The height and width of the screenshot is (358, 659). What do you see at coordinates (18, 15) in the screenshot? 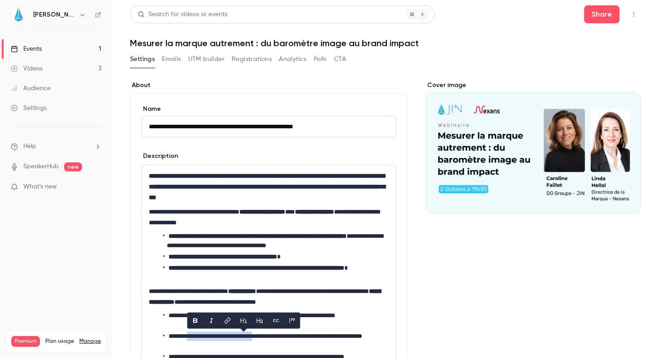
I see `img: JIN` at bounding box center [18, 15].